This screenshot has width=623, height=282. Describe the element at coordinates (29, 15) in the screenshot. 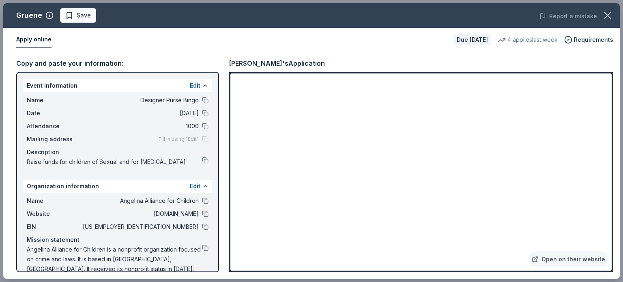

I see `div: Gruene` at that location.